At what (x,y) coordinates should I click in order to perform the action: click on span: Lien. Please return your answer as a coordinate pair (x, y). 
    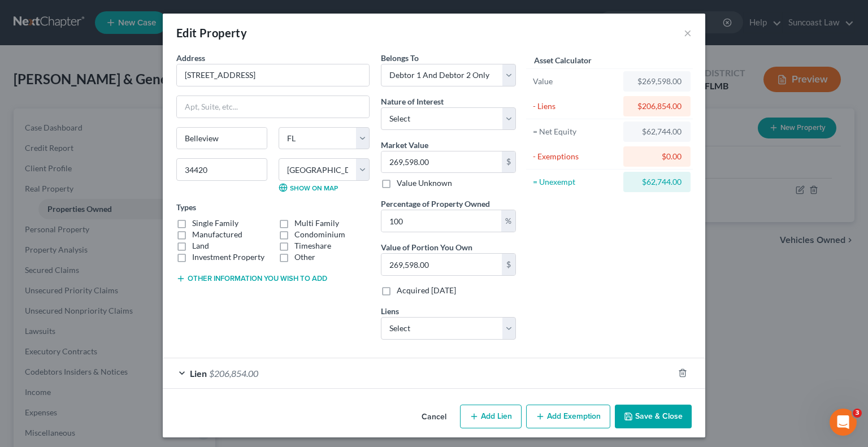
    Looking at the image, I should click on (199, 373).